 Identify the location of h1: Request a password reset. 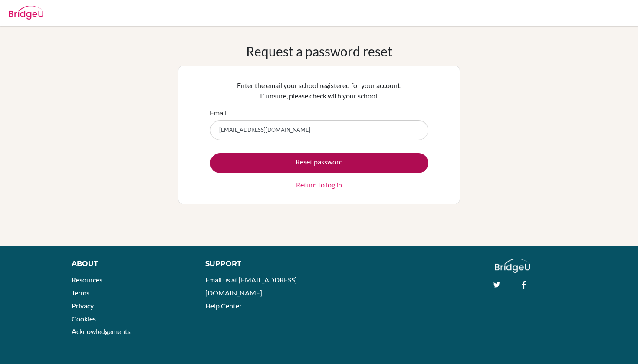
(319, 51).